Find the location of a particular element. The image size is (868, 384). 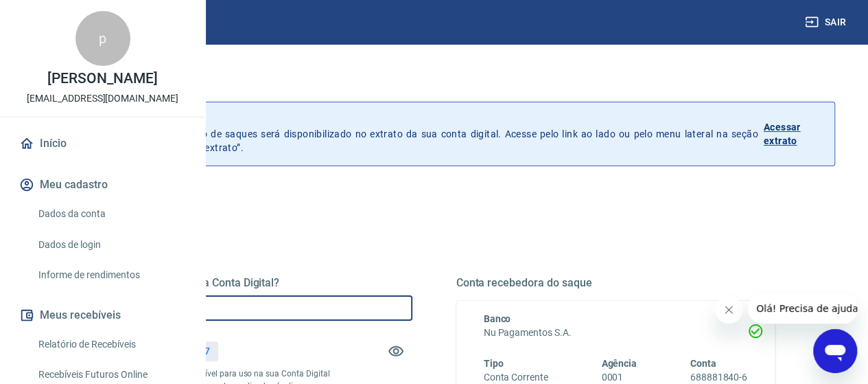

a: Informe de rendimentos is located at coordinates (111, 275).